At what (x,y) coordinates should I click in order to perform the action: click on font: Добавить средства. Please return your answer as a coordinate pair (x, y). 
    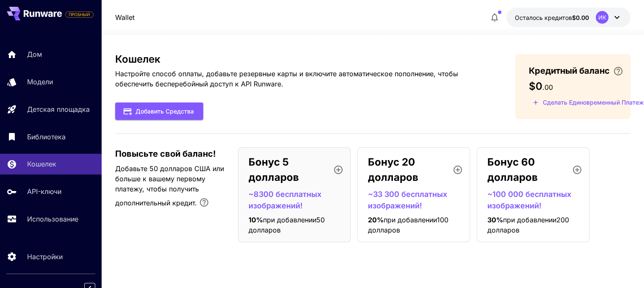
    Looking at the image, I should click on (165, 111).